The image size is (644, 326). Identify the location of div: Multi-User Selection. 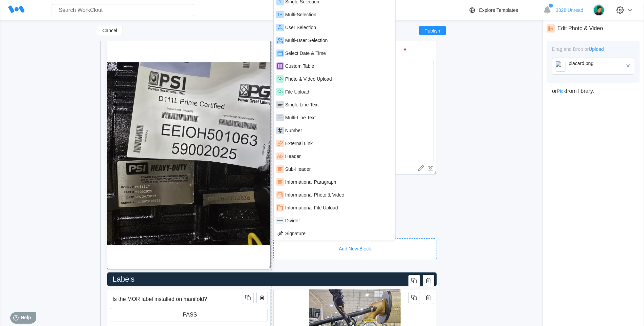
(306, 40).